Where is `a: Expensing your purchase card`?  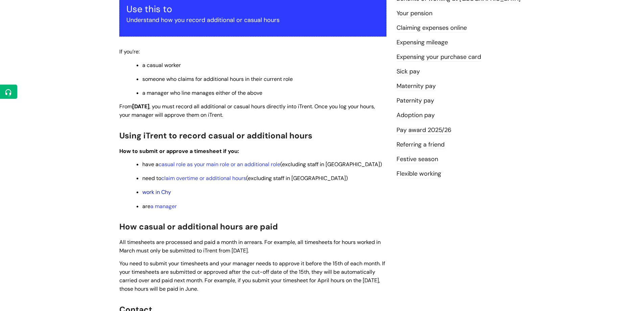
a: Expensing your purchase card is located at coordinates (439, 57).